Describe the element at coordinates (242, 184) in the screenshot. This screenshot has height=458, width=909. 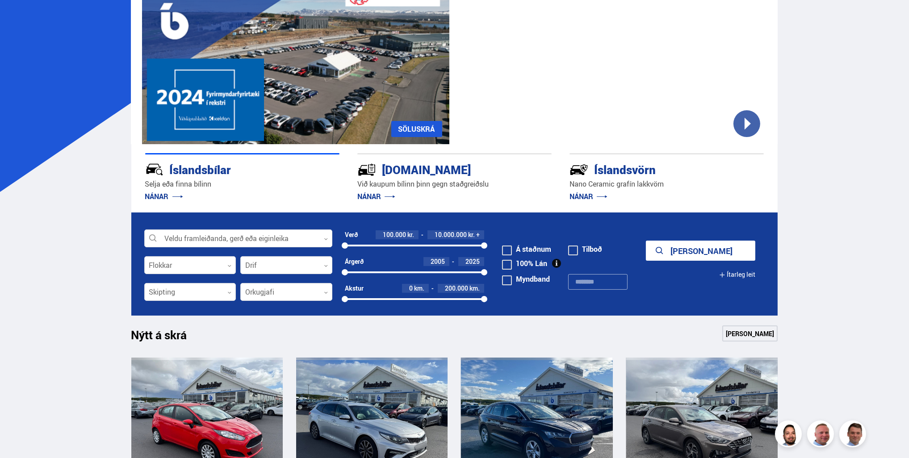
I see `p: Selja eða finna bílinn` at that location.